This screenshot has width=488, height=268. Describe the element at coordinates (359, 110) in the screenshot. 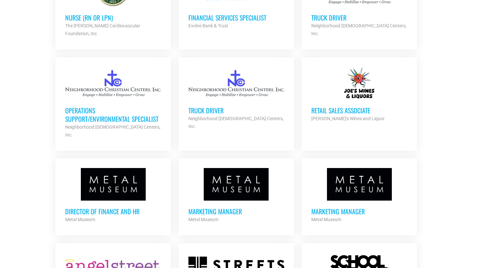

I see `h3: Retail Sales Associate` at that location.